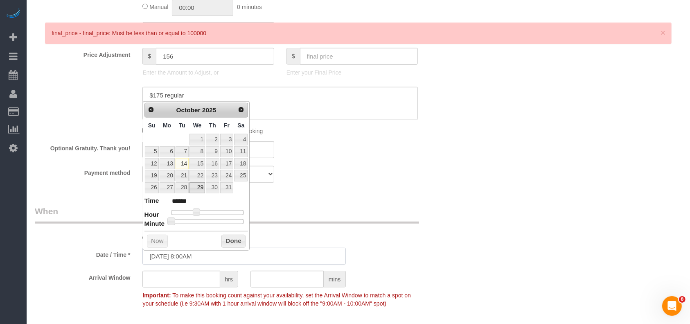 This screenshot has height=324, width=690. What do you see at coordinates (241, 163) in the screenshot?
I see `a: 18` at bounding box center [241, 163].